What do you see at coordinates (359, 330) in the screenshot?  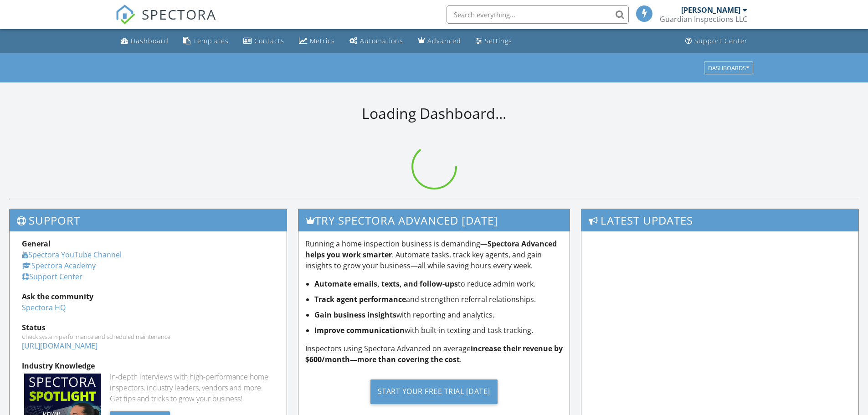 I see `strong: Improve communication` at bounding box center [359, 330].